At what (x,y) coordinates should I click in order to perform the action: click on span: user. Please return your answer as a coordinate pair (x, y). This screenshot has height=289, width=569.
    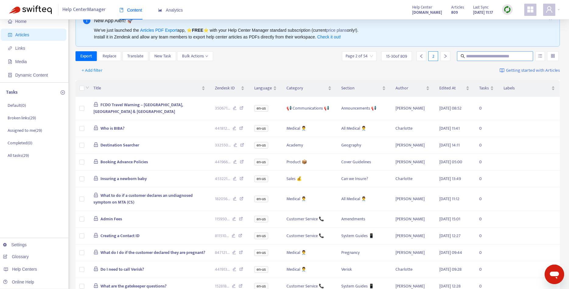
    Looking at the image, I should click on (550, 9).